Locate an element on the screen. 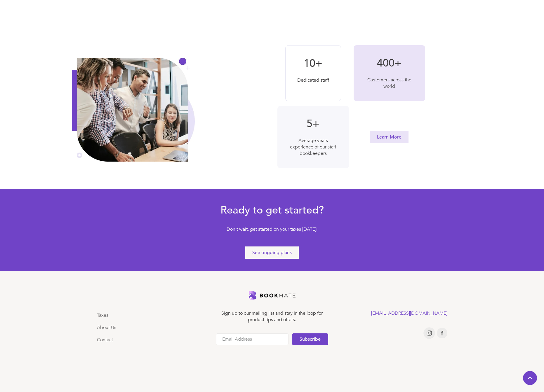  a: Learn More is located at coordinates (389, 137).